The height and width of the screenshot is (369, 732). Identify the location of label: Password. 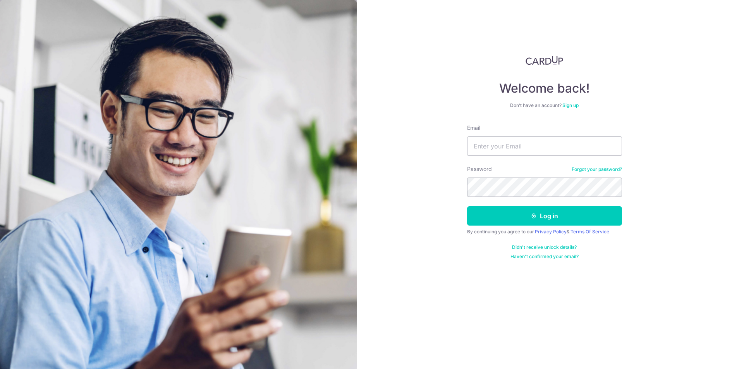
(479, 169).